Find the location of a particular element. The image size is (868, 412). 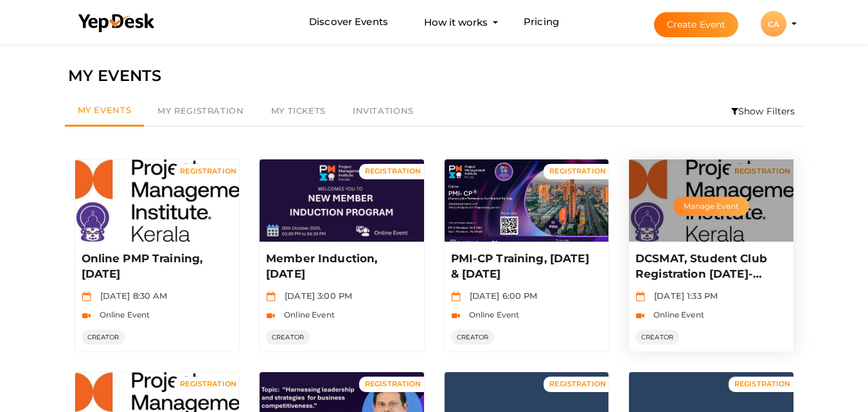

button: How it works is located at coordinates (455, 22).